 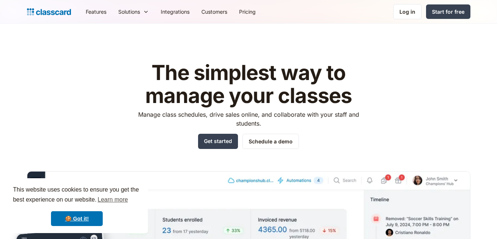 What do you see at coordinates (407, 11) in the screenshot?
I see `div: Log in` at bounding box center [407, 11].